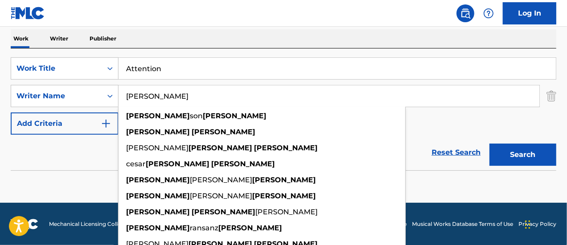  Describe the element at coordinates (462, 224) in the screenshot. I see `a: Musical Works Database Terms of Use` at that location.